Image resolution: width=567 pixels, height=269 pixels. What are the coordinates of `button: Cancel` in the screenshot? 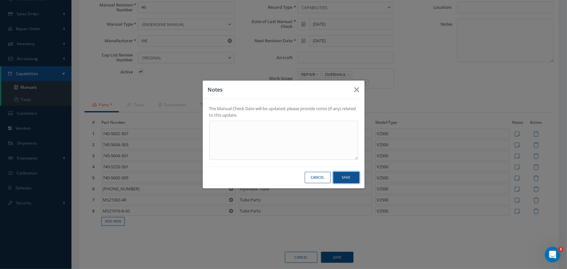 It's located at (318, 178).